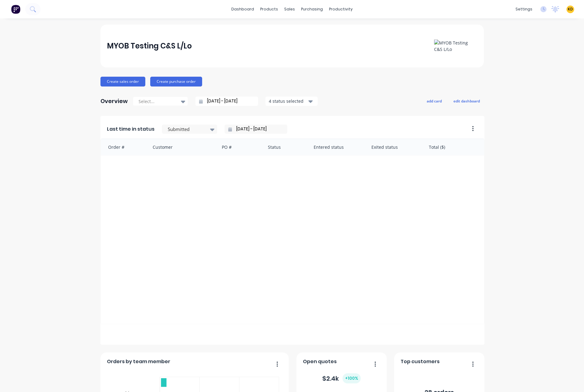  I want to click on span: Orders by team member, so click(139, 362).